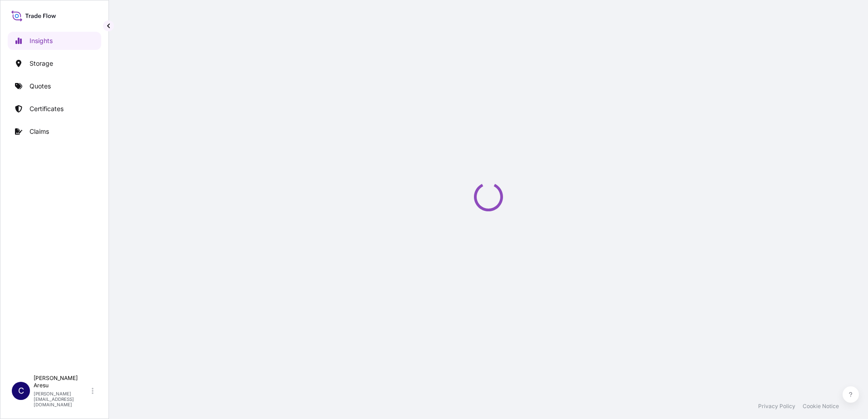  Describe the element at coordinates (777, 407) in the screenshot. I see `p: Privacy Policy` at that location.